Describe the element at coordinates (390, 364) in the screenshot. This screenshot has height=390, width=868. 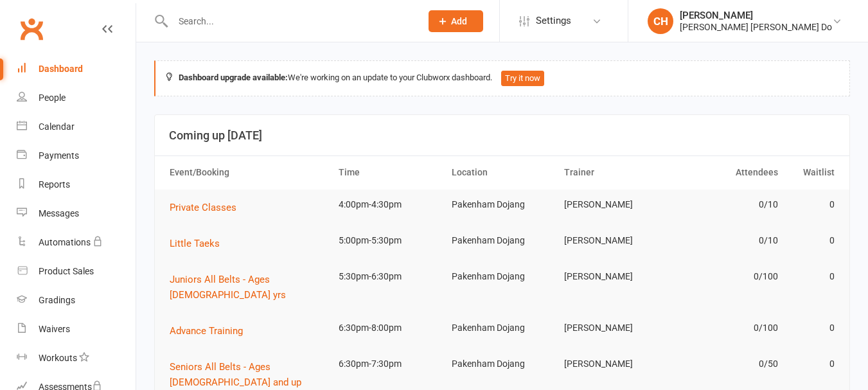
I see `td: 6:30pm-7:30pm` at that location.